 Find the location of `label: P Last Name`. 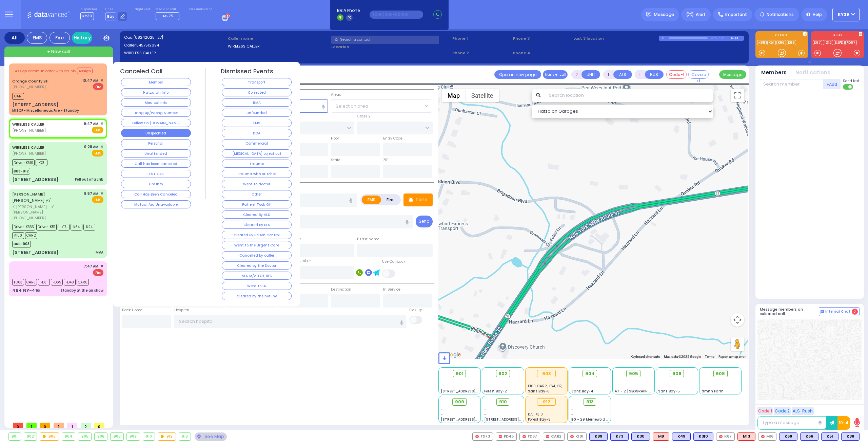

label: P Last Name is located at coordinates (368, 239).